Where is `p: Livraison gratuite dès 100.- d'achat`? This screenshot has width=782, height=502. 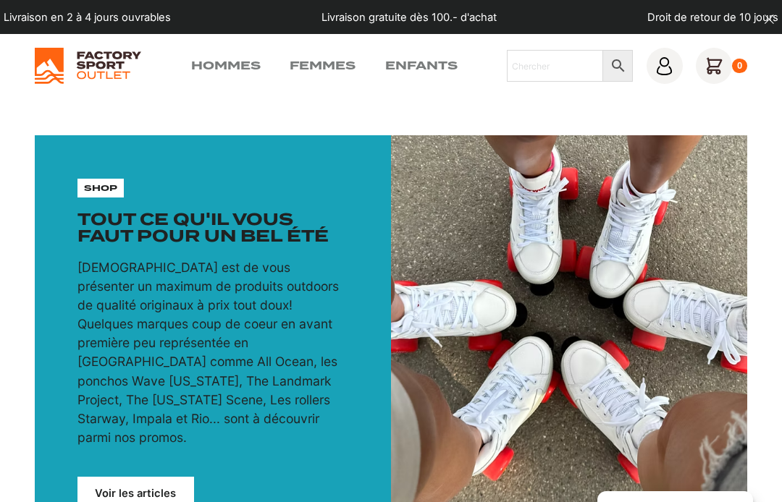 p: Livraison gratuite dès 100.- d'achat is located at coordinates (409, 17).